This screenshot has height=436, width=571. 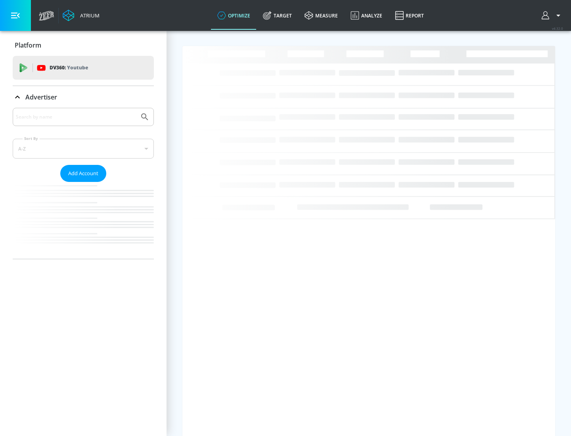 I want to click on span: v 4.32.0, so click(x=558, y=28).